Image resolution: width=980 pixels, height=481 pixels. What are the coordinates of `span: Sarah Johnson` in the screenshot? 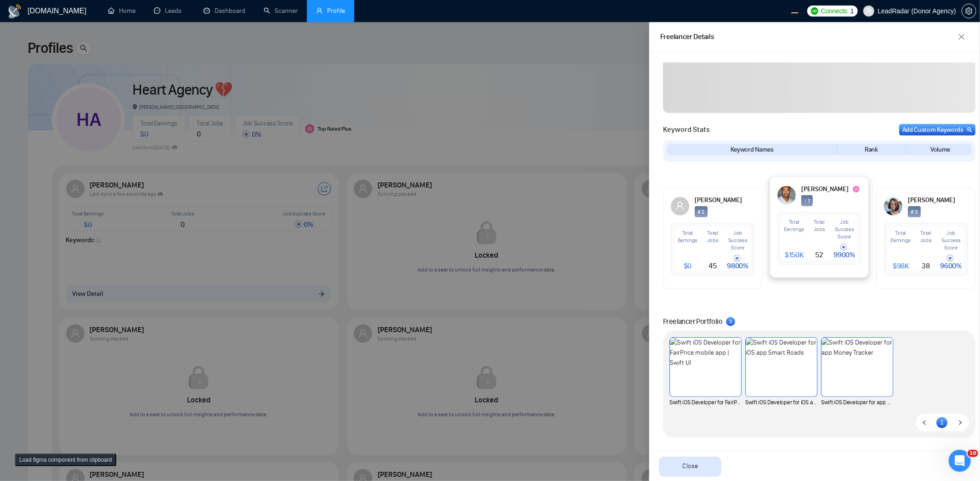 It's located at (718, 200).